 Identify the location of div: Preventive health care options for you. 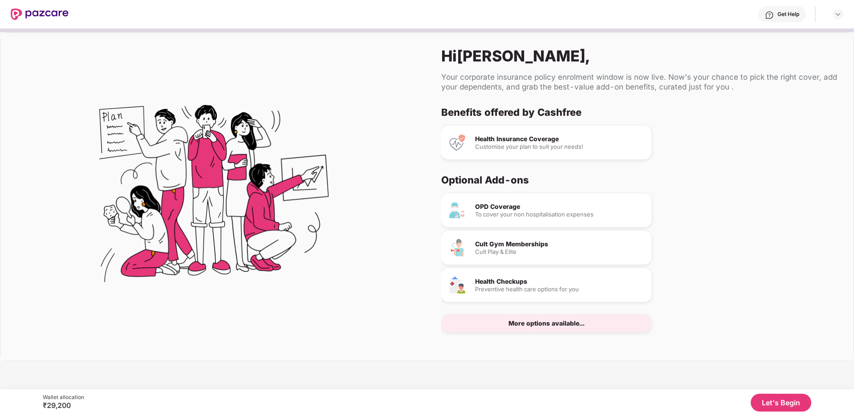
(560, 289).